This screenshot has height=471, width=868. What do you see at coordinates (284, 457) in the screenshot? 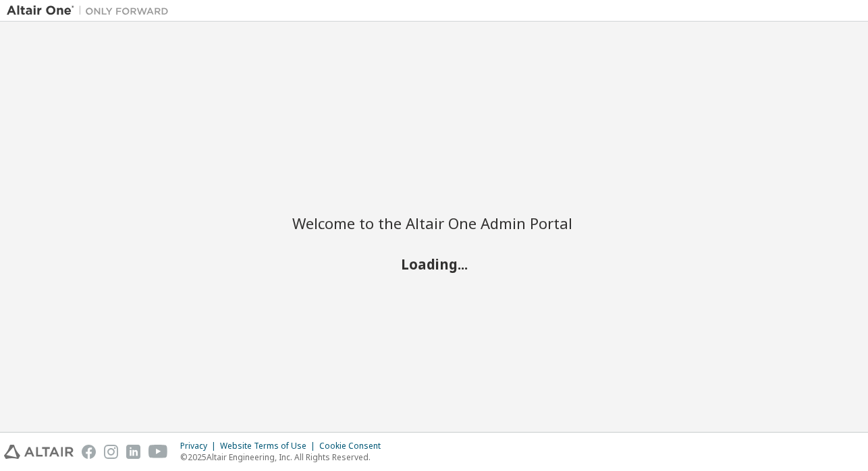
I see `p: © 2025 Altair Engineering, Inc. All Rights Reserved.` at bounding box center [284, 457].